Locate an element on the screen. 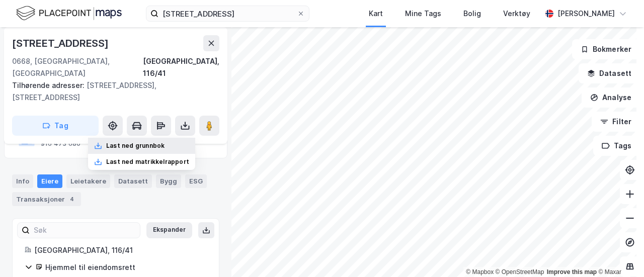 The image size is (644, 277). div: Verktøy is located at coordinates (517, 14).